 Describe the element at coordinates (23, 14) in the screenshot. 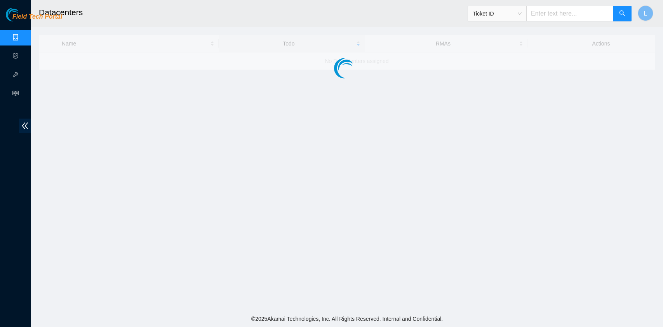

I see `img: Akamai Technologies` at that location.